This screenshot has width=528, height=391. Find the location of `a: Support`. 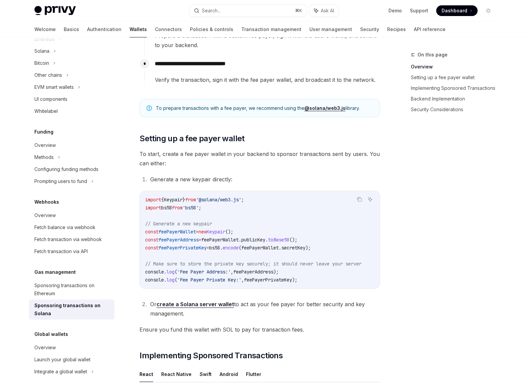

a: Support is located at coordinates (419, 11).